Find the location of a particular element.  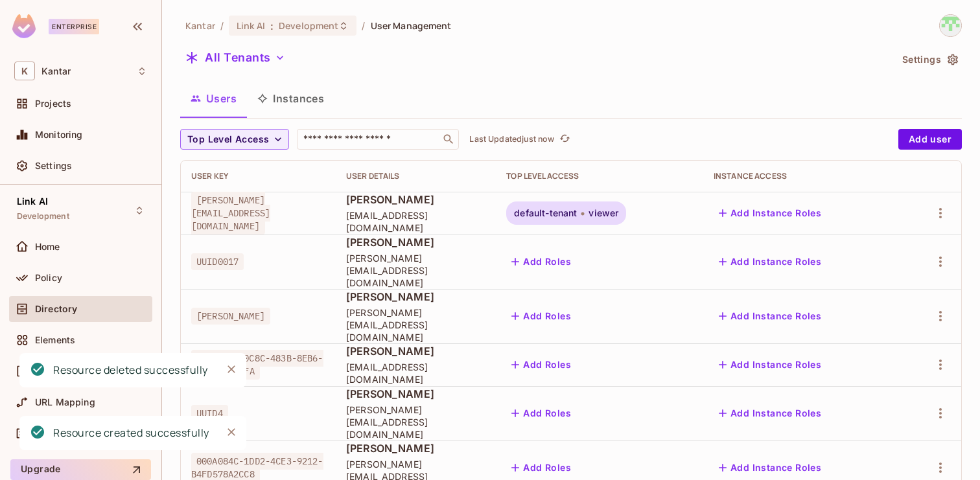

span: UUID0017 is located at coordinates (217, 262).